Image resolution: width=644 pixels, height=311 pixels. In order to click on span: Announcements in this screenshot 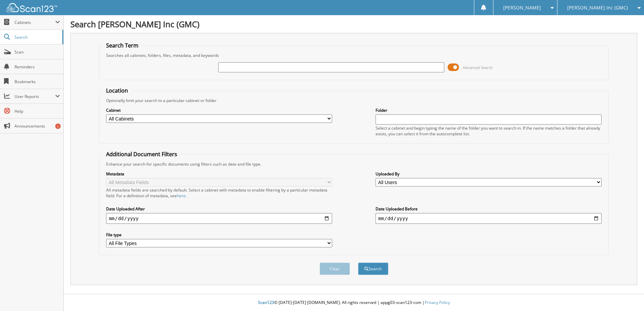, I will do `click(37, 126)`.